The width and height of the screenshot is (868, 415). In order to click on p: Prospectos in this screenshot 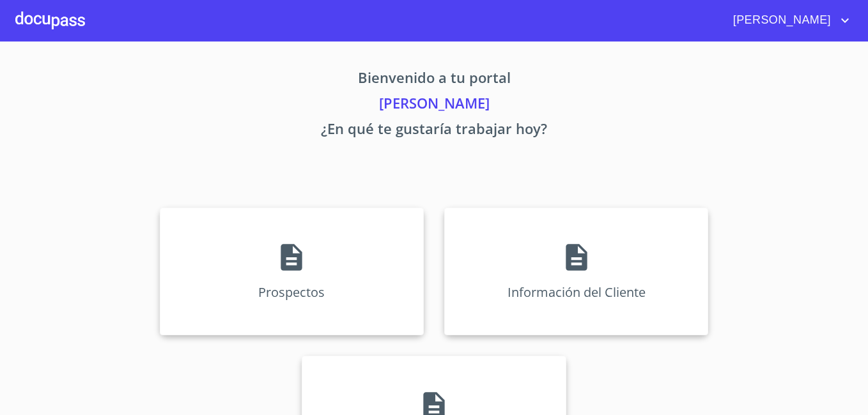, I will do `click(292, 292)`.